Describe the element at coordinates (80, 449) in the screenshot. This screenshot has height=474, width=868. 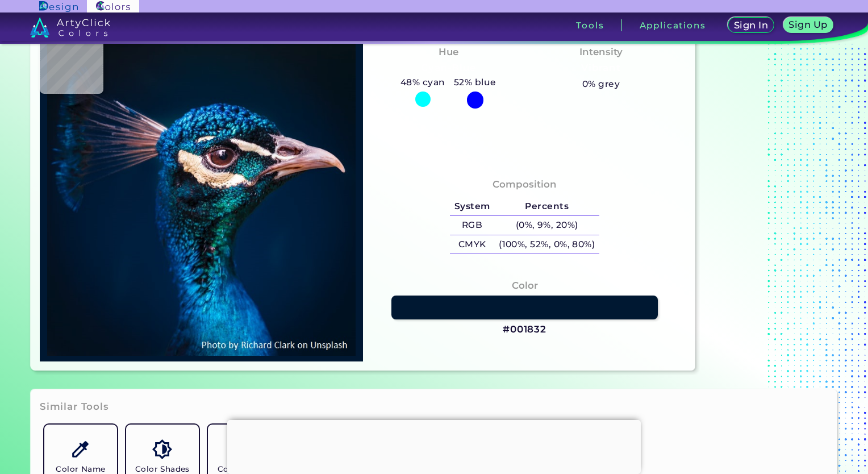
I see `img: icon_color_name_finder.svg` at that location.